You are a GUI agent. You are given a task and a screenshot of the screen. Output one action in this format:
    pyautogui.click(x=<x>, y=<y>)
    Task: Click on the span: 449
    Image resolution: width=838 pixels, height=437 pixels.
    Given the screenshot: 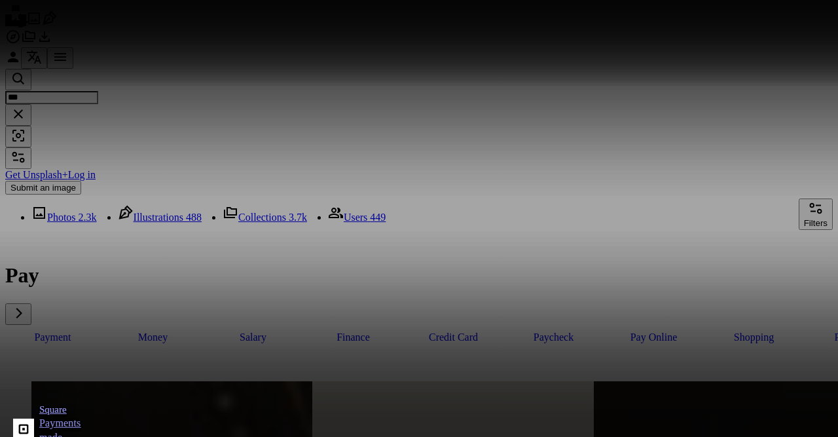 What is the action you would take?
    pyautogui.click(x=378, y=217)
    